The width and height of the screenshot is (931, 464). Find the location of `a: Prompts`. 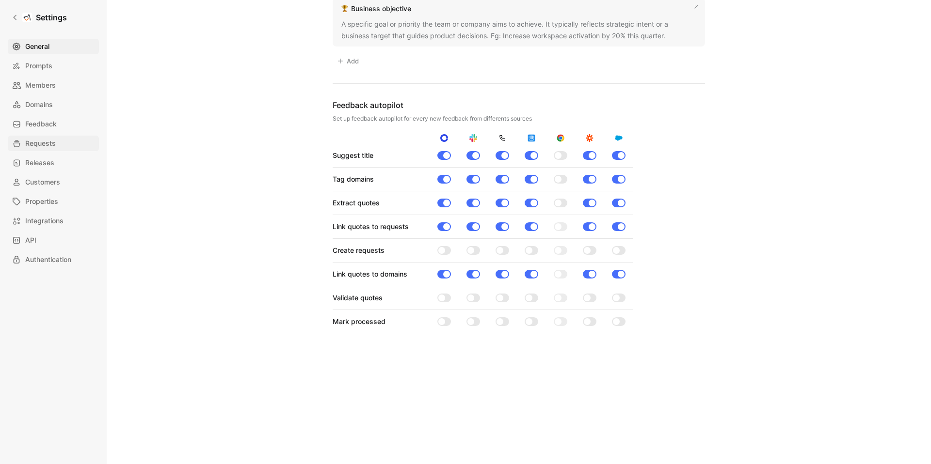

a: Prompts is located at coordinates (53, 66).